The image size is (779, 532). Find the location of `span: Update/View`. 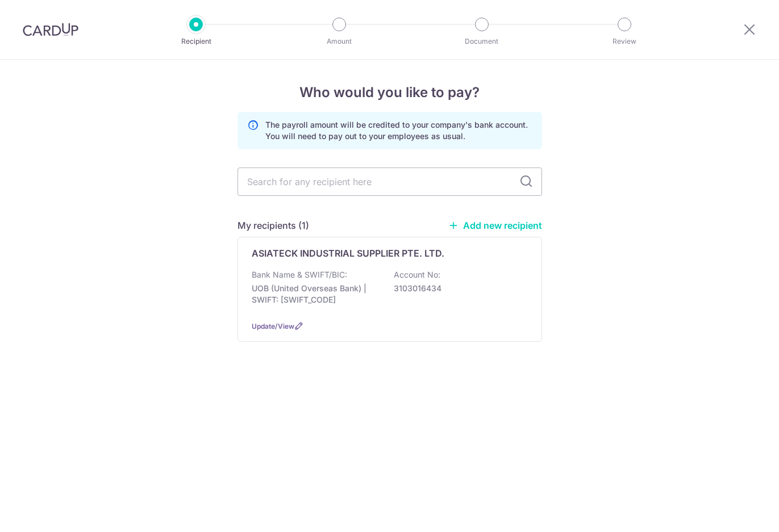

span: Update/View is located at coordinates (273, 326).